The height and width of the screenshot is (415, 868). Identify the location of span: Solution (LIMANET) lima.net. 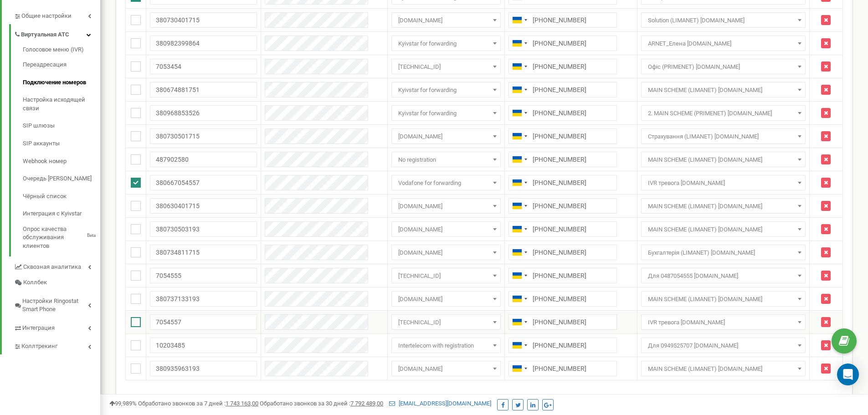
(723, 20).